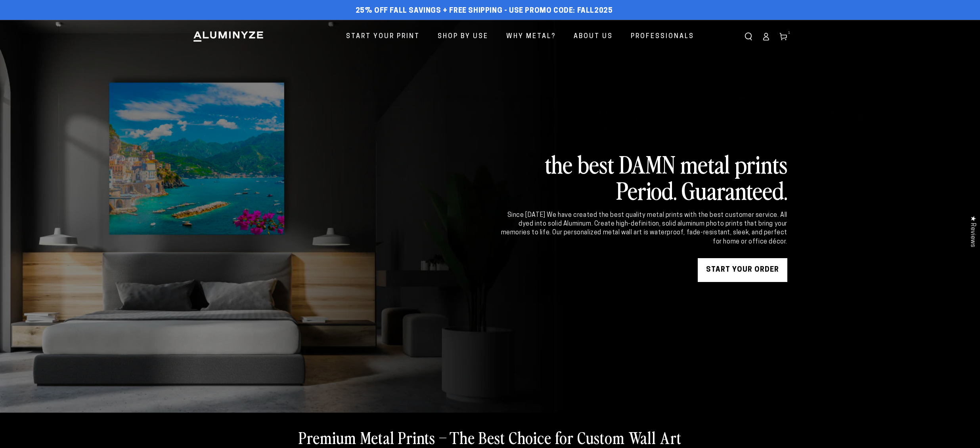 The image size is (980, 448). I want to click on div: Click to open Judge.me floating reviews tab, so click(973, 231).